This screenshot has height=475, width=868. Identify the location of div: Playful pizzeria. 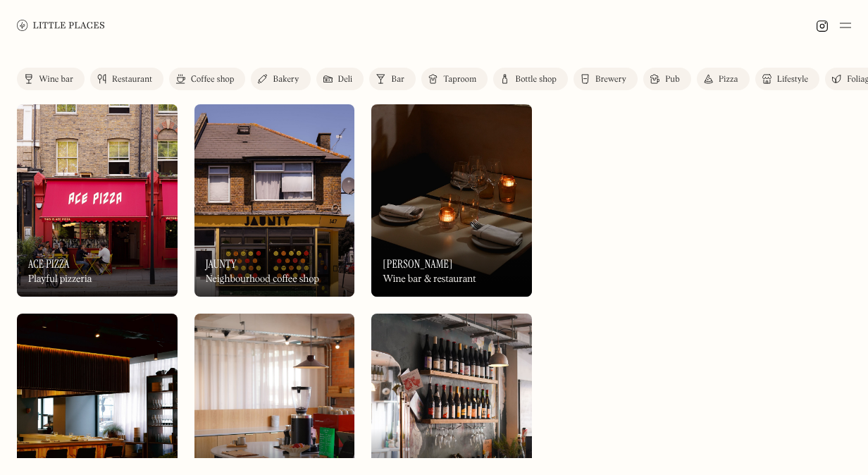
(60, 280).